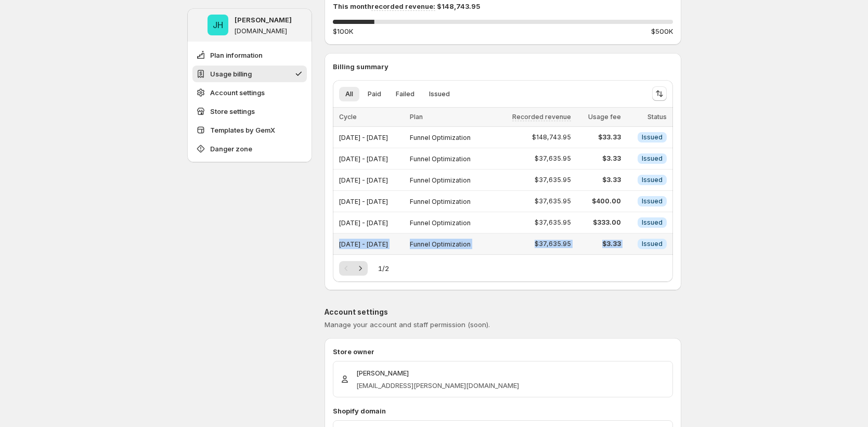  I want to click on span: All, so click(349, 94).